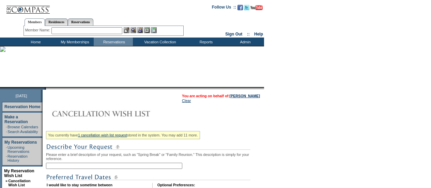  Describe the element at coordinates (205, 42) in the screenshot. I see `td: Reports` at that location.